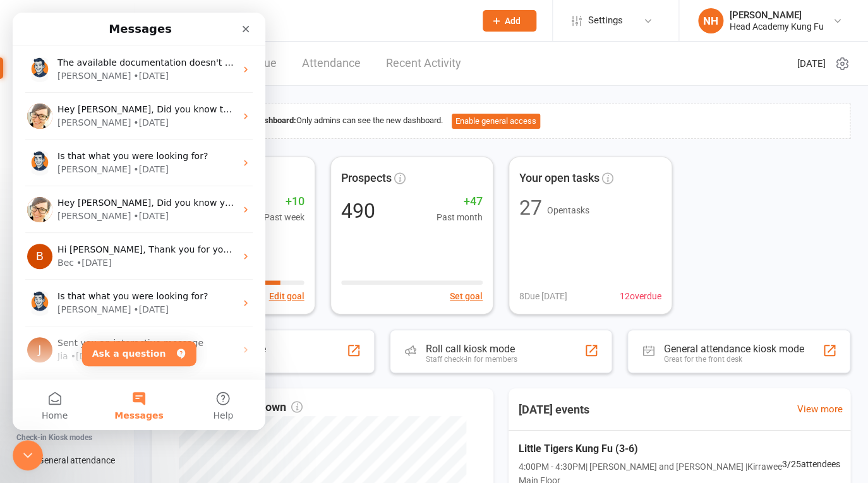 The width and height of the screenshot is (868, 483). Describe the element at coordinates (459, 217) in the screenshot. I see `span: Past month` at that location.